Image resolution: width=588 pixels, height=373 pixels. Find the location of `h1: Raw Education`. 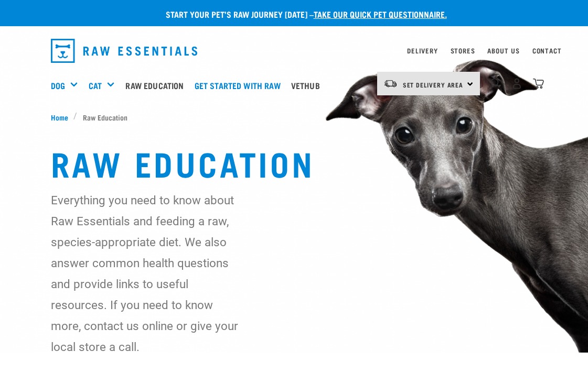

h1: Raw Education is located at coordinates (294, 163).